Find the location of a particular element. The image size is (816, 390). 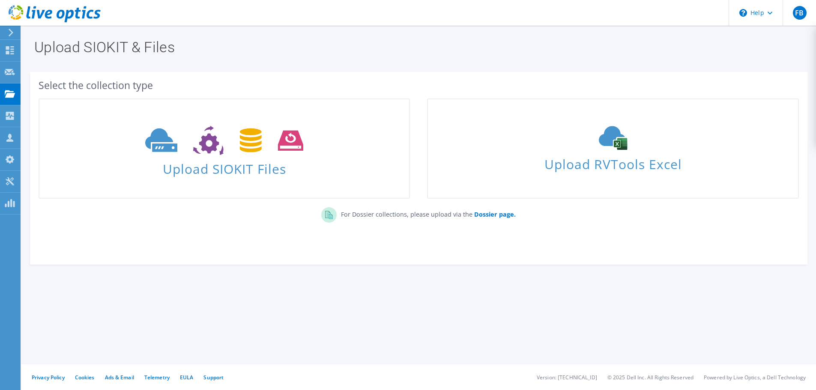

a: Cookies is located at coordinates (85, 377).